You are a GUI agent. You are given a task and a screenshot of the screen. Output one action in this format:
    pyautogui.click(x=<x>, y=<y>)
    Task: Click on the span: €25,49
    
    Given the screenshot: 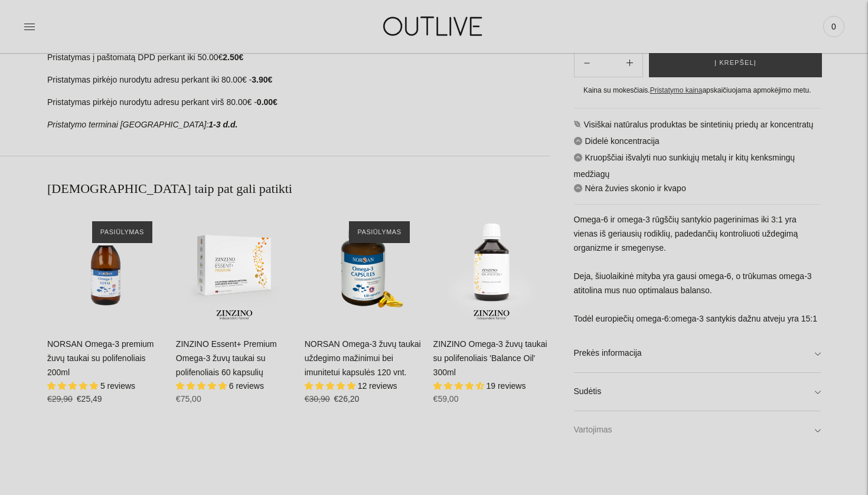 What is the action you would take?
    pyautogui.click(x=89, y=399)
    